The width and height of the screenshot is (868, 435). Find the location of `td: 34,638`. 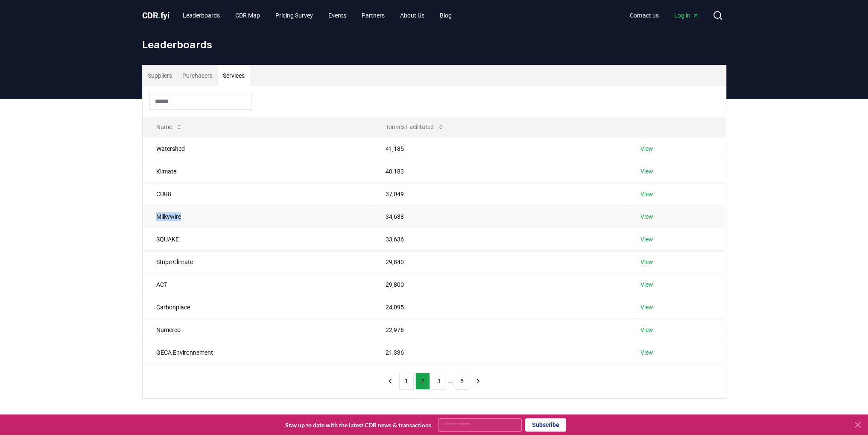

td: 34,638 is located at coordinates (499, 216).